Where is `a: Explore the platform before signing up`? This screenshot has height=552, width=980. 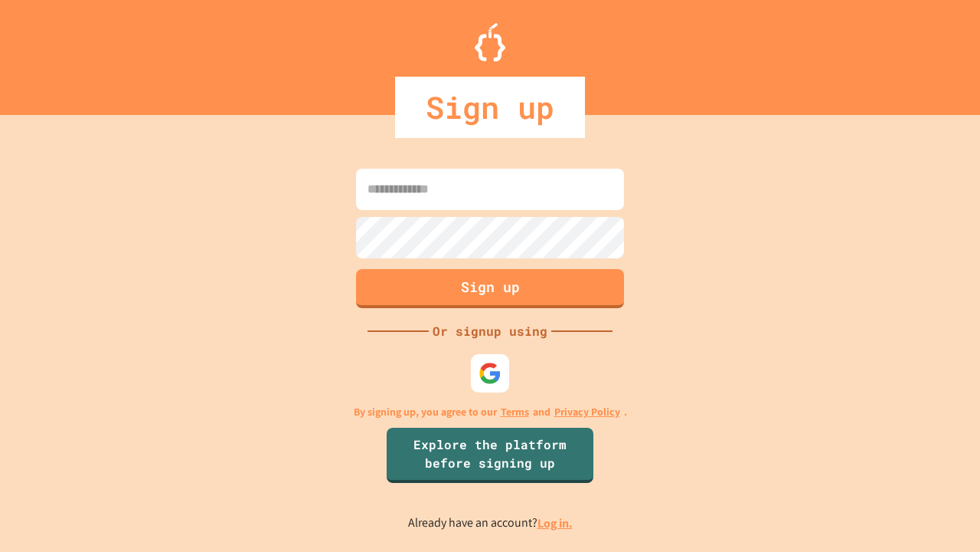 a: Explore the platform before signing up is located at coordinates (490, 455).